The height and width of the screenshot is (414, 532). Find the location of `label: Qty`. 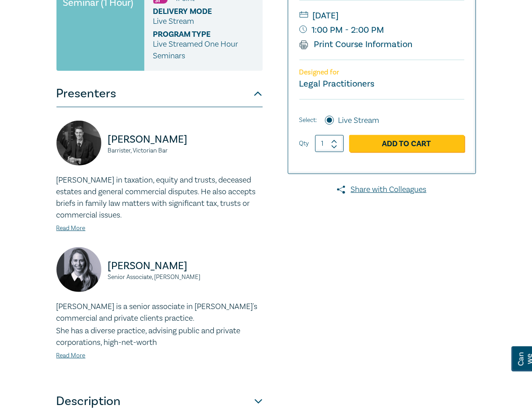

label: Qty is located at coordinates (304, 144).